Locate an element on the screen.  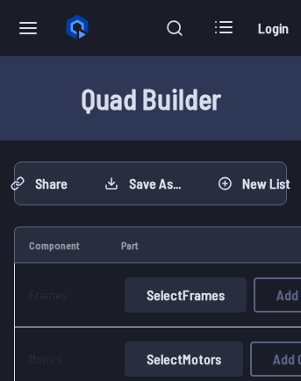
a: Motors is located at coordinates (46, 358).